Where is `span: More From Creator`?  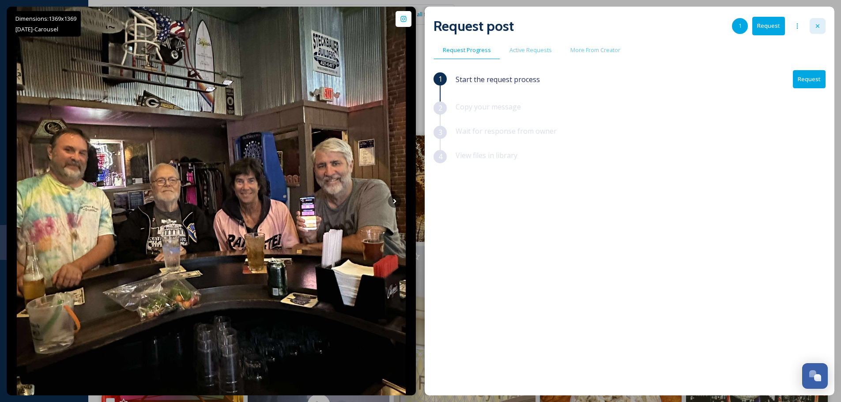 span: More From Creator is located at coordinates (595, 50).